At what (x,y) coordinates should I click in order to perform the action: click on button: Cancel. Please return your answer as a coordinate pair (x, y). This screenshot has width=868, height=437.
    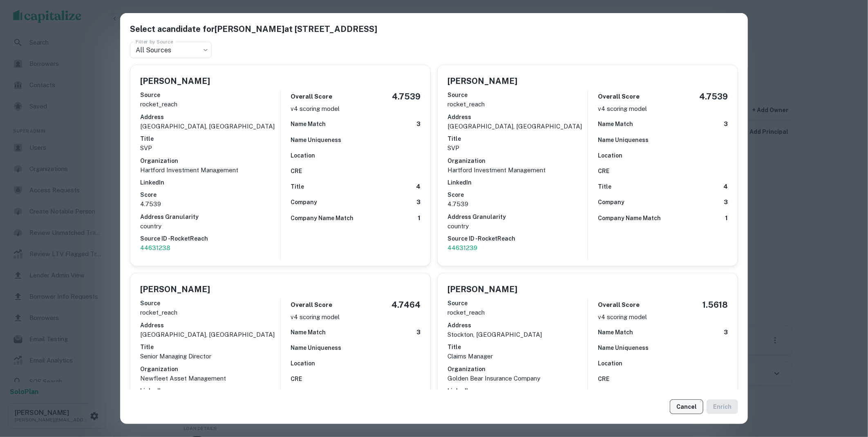
    Looking at the image, I should click on (687, 406).